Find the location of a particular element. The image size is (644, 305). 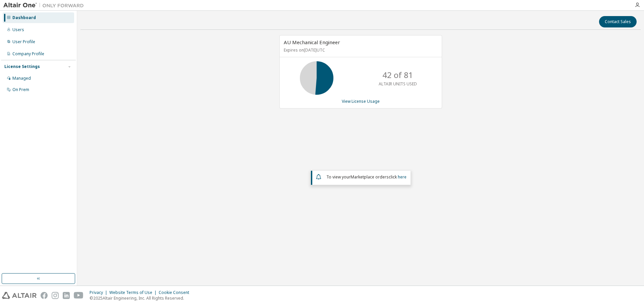

div: Cookie Consent is located at coordinates (176, 293).